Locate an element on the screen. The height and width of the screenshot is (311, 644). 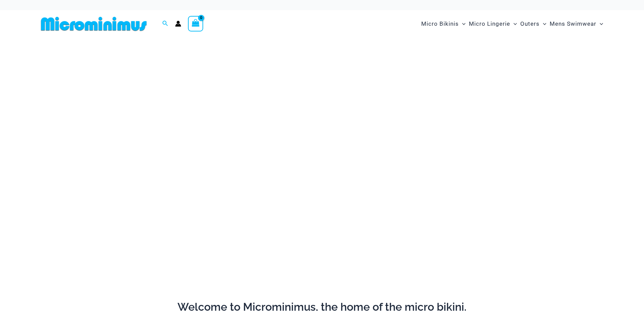
a: Micro BikinisMenu ToggleMenu Toggle is located at coordinates (443, 23).